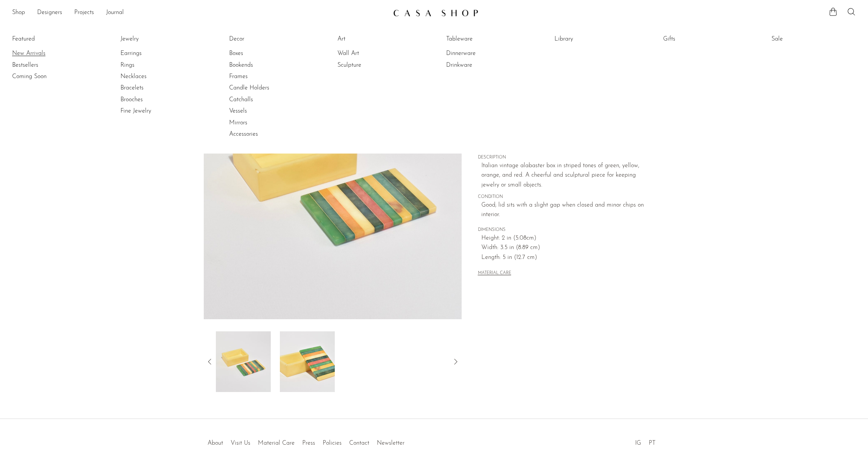  Describe the element at coordinates (366, 52) in the screenshot. I see `ul: Art` at that location.